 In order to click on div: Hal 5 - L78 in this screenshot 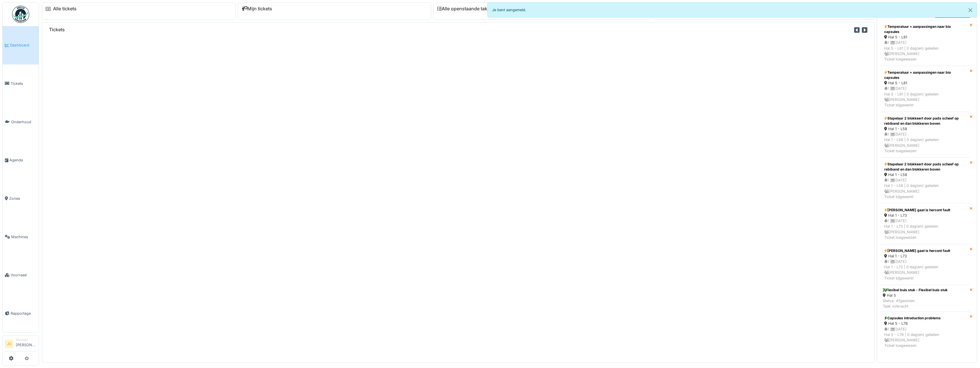, I will do `click(925, 324)`.